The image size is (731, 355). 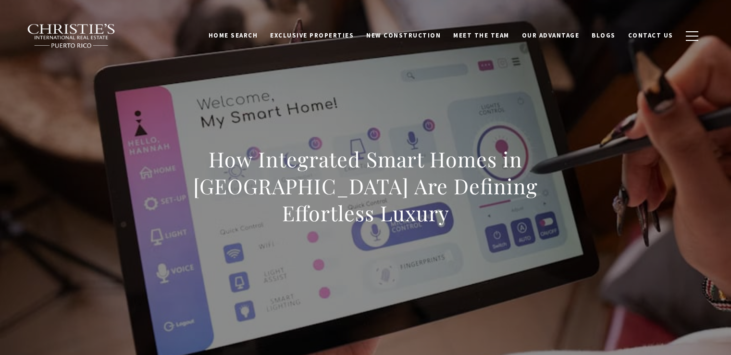 What do you see at coordinates (312, 35) in the screenshot?
I see `span: Exclusive Properties` at bounding box center [312, 35].